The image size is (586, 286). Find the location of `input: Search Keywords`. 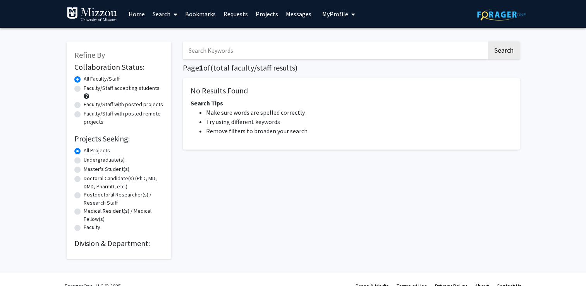

input: Search Keywords is located at coordinates (334, 50).